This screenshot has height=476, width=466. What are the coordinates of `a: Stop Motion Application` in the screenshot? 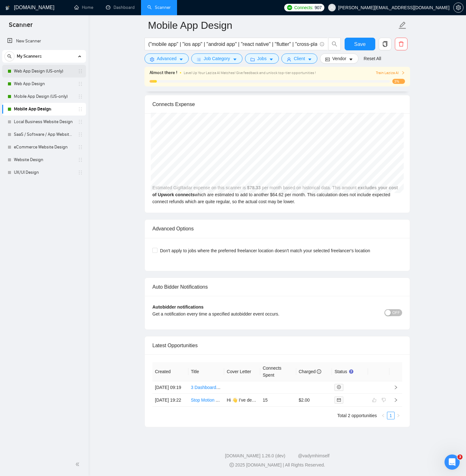 It's located at (214, 400).